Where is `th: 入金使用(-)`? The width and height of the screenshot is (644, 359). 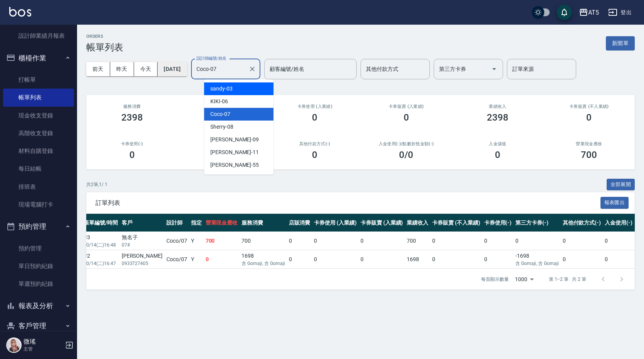 th: 入金使用(-) is located at coordinates (618, 222).